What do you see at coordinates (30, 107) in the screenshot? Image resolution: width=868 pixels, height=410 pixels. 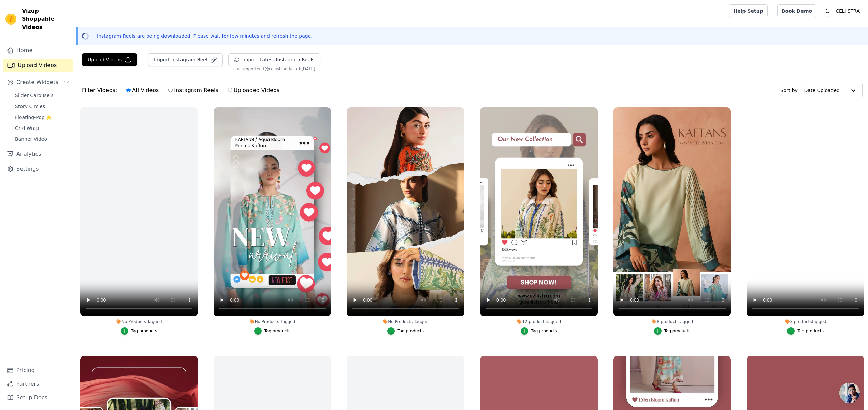 I see `span: Story Circles` at bounding box center [30, 107].